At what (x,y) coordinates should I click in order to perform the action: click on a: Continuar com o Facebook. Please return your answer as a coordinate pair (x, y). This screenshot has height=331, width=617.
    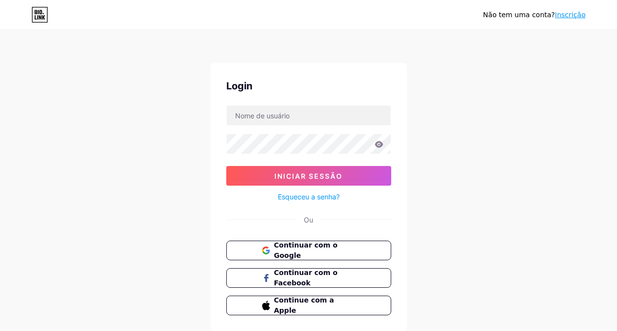
    Looking at the image, I should click on (309, 278).